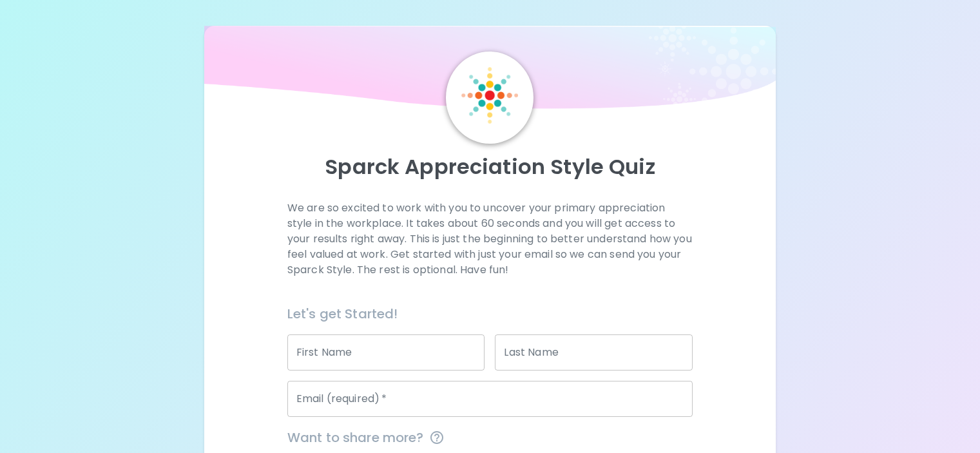 This screenshot has height=453, width=980. I want to click on p: Sparck Appreciation Style Quiz, so click(490, 167).